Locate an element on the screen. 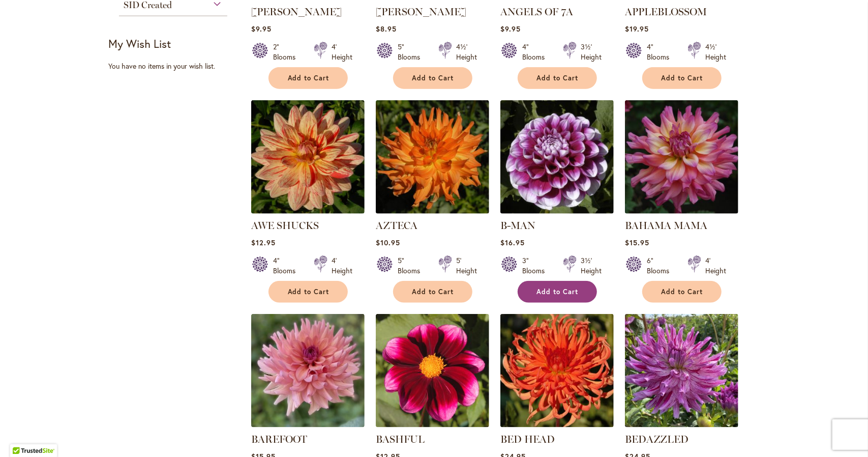 The image size is (868, 457). div: 6" Blooms is located at coordinates (661, 266).